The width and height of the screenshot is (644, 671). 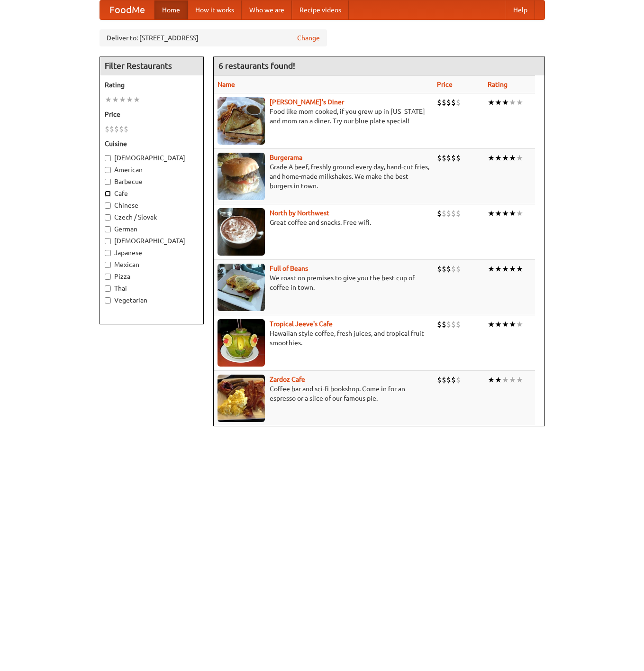 What do you see at coordinates (108, 300) in the screenshot?
I see `input: Vegetarian` at bounding box center [108, 300].